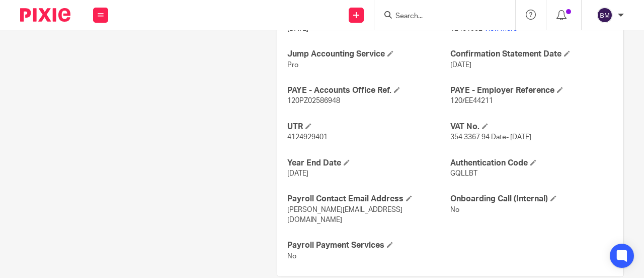 Image resolution: width=644 pixels, height=278 pixels. Describe the element at coordinates (467, 28) in the screenshot. I see `span: 12461952` at that location.